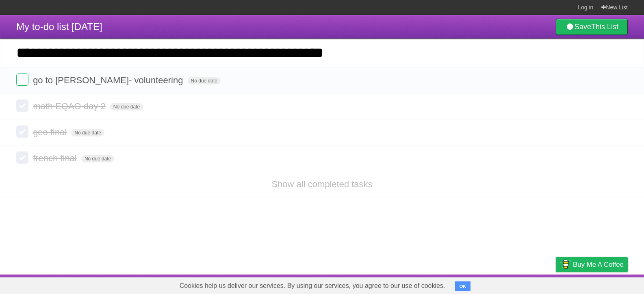  What do you see at coordinates (312, 286) in the screenshot?
I see `span: Cookies help us deliver our services. By using our services, you agree to our use of cookies.` at bounding box center [312, 286].